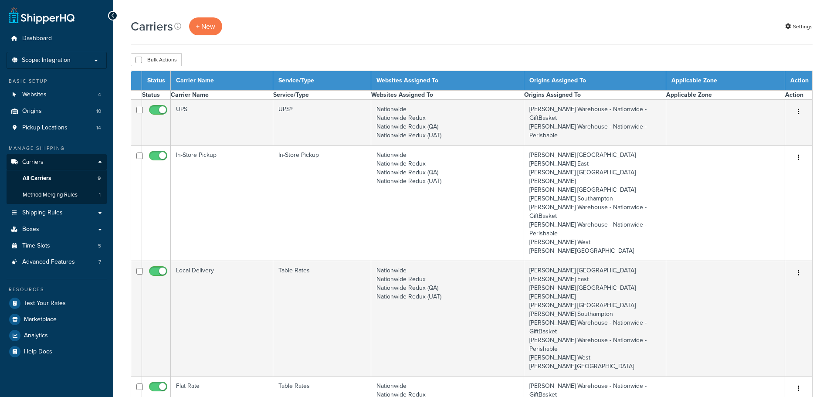  What do you see at coordinates (50, 195) in the screenshot?
I see `span: Method Merging Rules` at bounding box center [50, 195].